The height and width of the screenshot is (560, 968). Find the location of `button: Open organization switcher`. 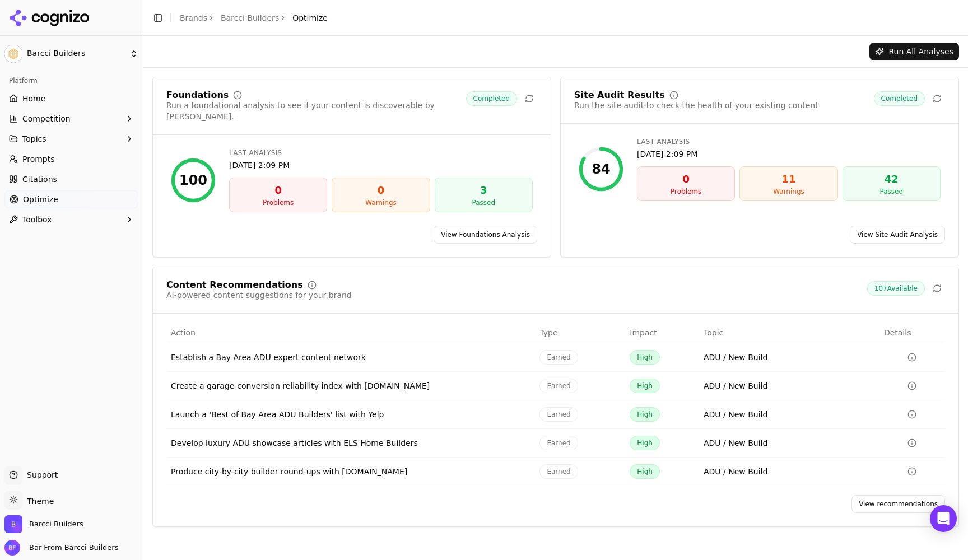

button: Open organization switcher is located at coordinates (43, 524).